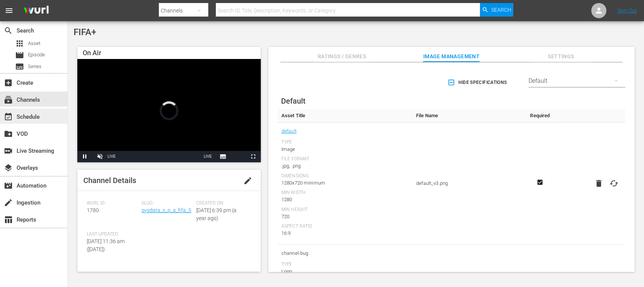  I want to click on span: LIVE, so click(208, 156).